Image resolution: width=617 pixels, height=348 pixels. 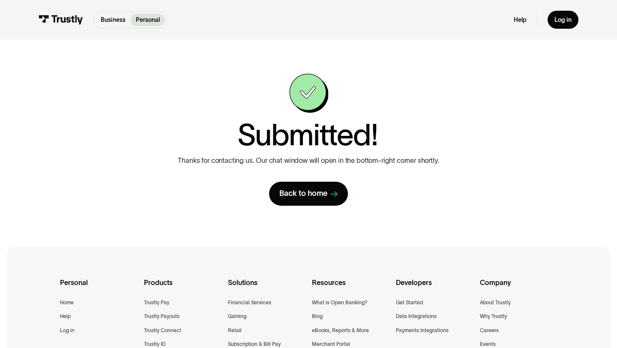 What do you see at coordinates (308, 160) in the screenshot?
I see `p: Thanks for contacting us. Our chat window will open in the bottom-right corner shortly.` at bounding box center [308, 160].